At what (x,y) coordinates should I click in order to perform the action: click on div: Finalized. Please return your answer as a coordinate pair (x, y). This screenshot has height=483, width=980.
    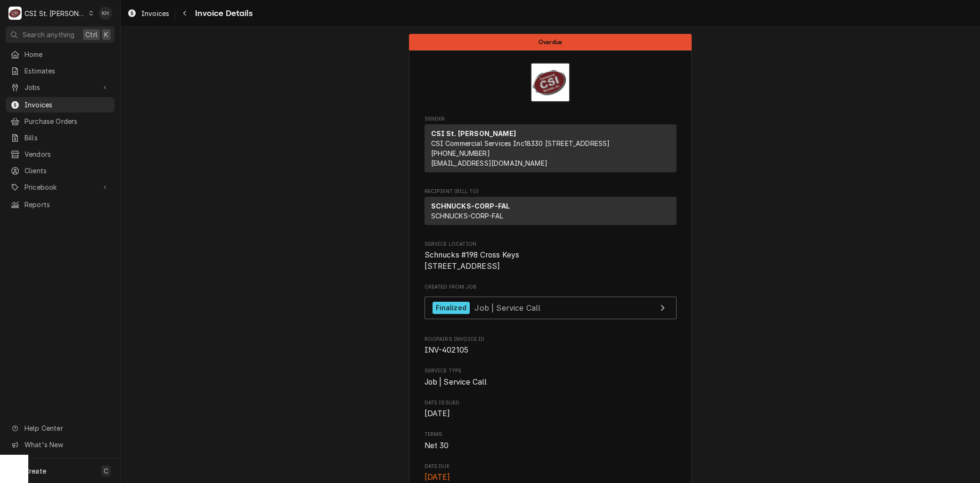
    Looking at the image, I should click on (450, 308).